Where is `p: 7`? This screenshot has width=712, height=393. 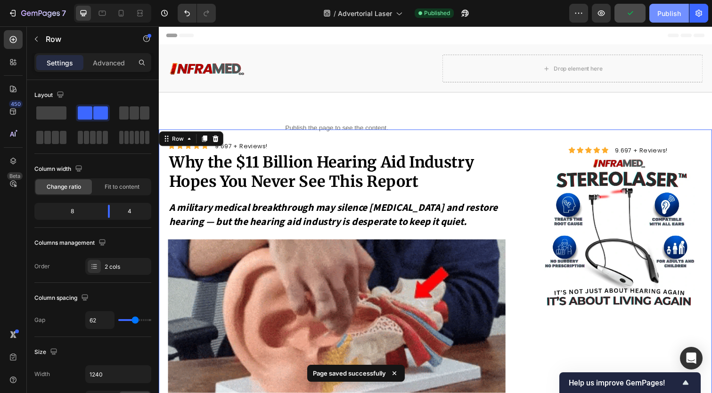
p: 7 is located at coordinates (64, 13).